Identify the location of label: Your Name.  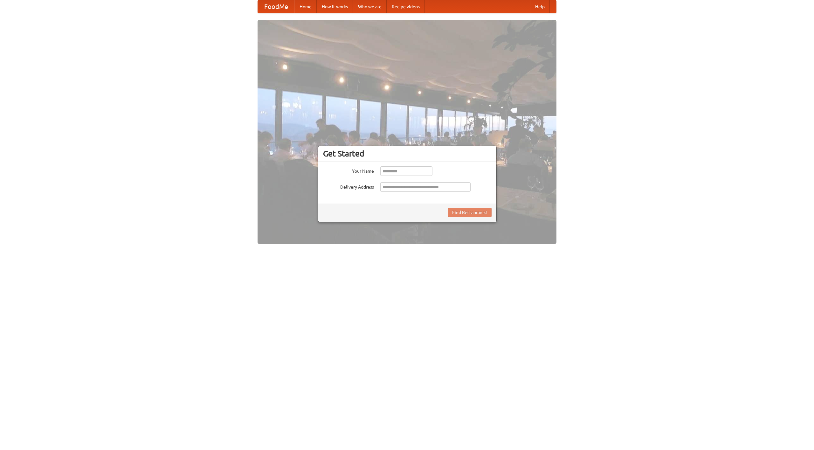
(348, 170).